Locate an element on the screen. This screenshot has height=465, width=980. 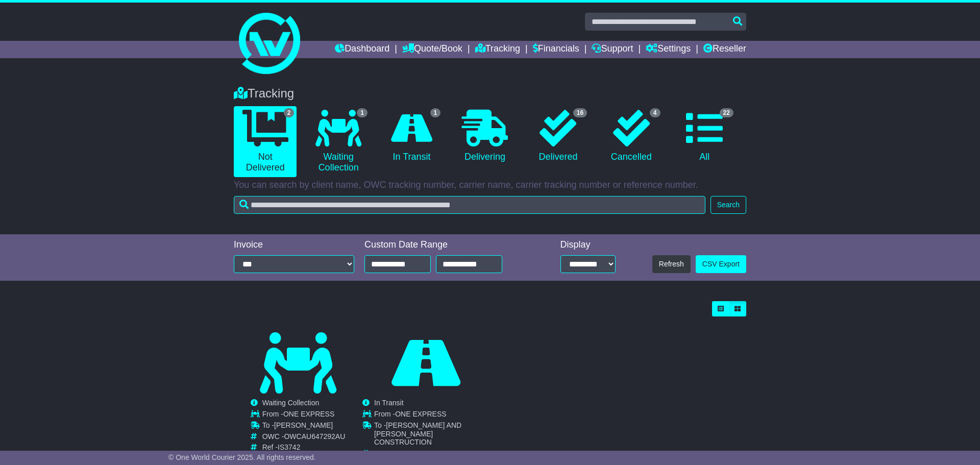
a: 22 All is located at coordinates (704, 136).